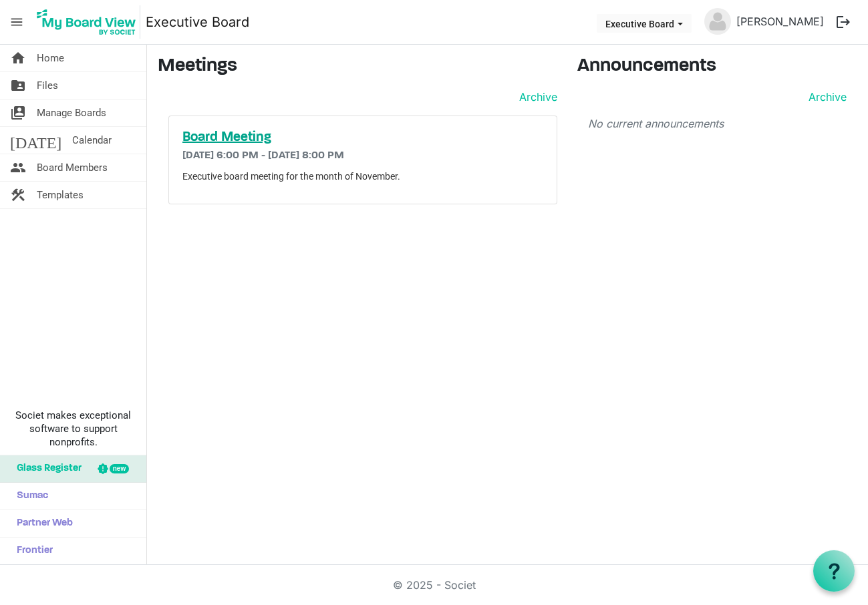 Image resolution: width=868 pixels, height=605 pixels. I want to click on span: menu, so click(17, 22).